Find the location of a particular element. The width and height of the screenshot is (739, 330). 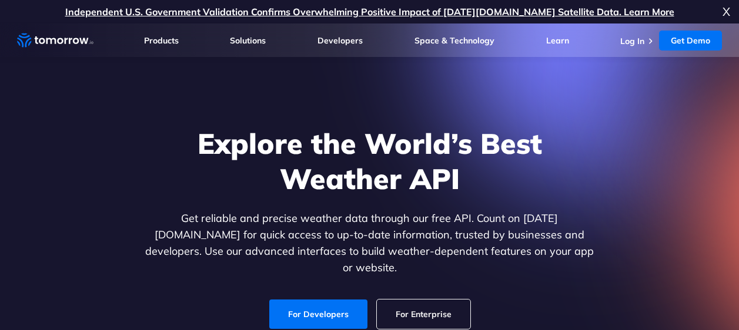

a: Space & Technology is located at coordinates (455, 41).